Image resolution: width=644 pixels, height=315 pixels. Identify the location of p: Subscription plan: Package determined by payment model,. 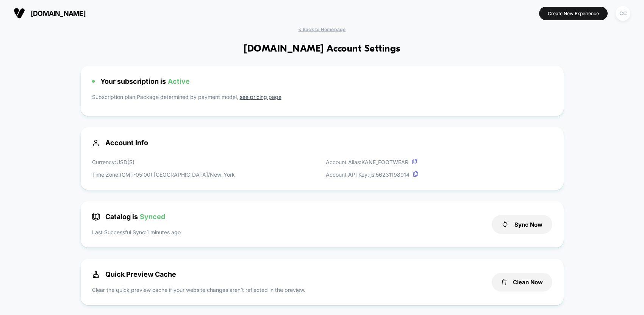
(322, 99).